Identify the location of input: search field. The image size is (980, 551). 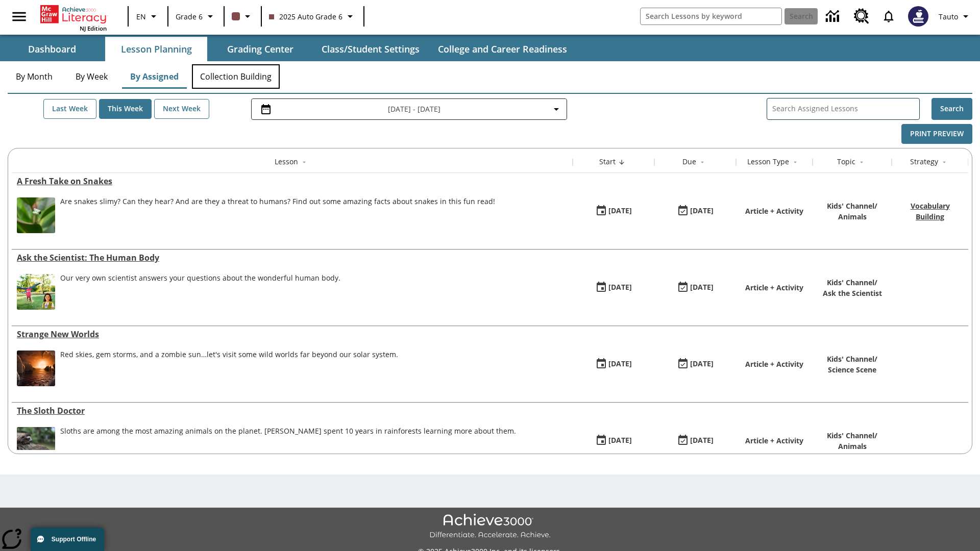
(711, 16).